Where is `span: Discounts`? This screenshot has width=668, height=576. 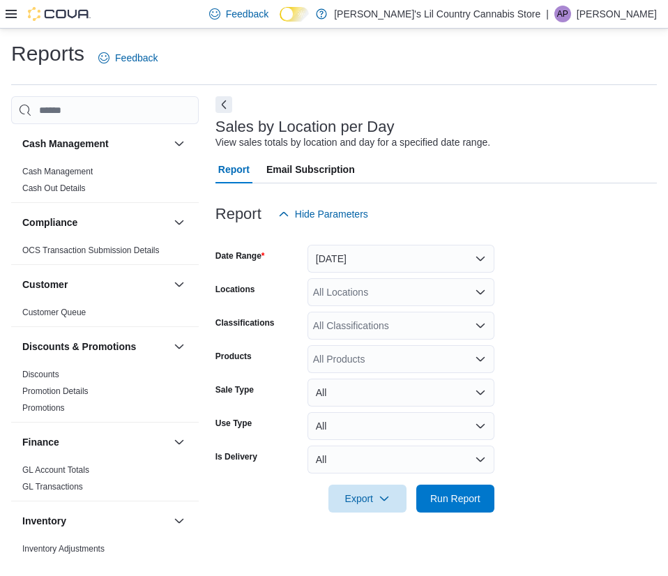 span: Discounts is located at coordinates (40, 375).